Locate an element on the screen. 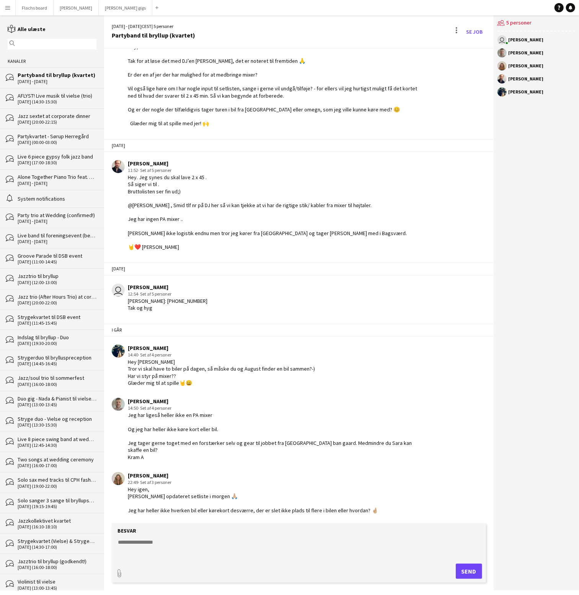 This screenshot has height=595, width=579. div: Strygerduo til brylluspreception is located at coordinates (57, 357).